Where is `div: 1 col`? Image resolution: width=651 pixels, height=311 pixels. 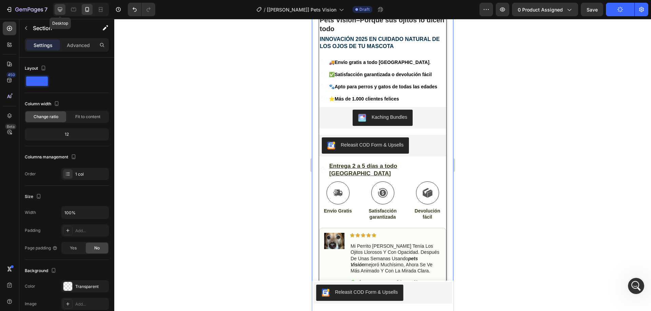 div: 1 col is located at coordinates (91, 174).